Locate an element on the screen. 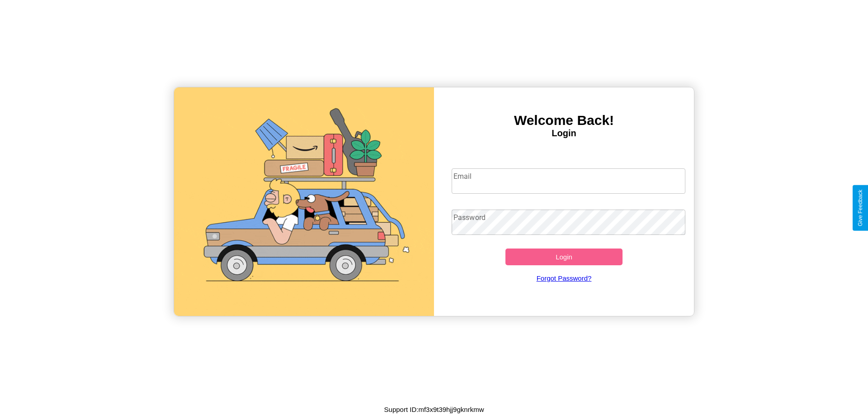 This screenshot has width=868, height=416. button: Login is located at coordinates (564, 257).